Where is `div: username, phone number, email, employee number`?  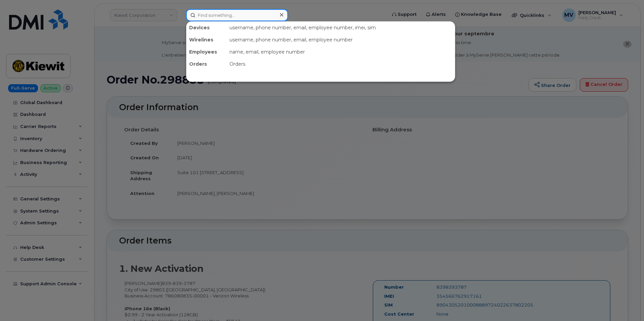 div: username, phone number, email, employee number is located at coordinates (341, 40).